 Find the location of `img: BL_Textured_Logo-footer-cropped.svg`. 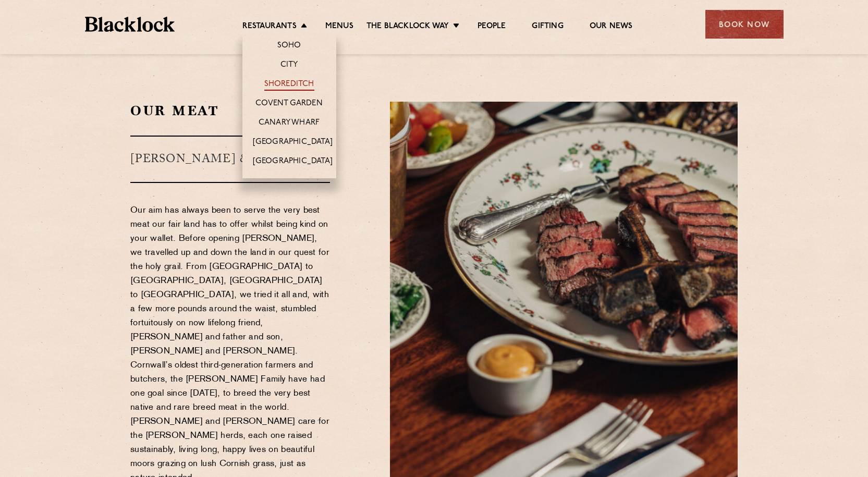

img: BL_Textured_Logo-footer-cropped.svg is located at coordinates (130, 24).